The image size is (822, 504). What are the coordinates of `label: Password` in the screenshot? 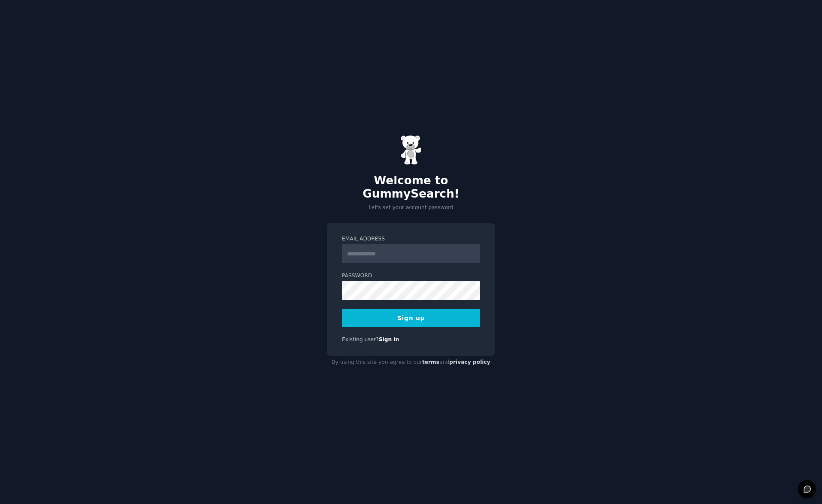 It's located at (411, 276).